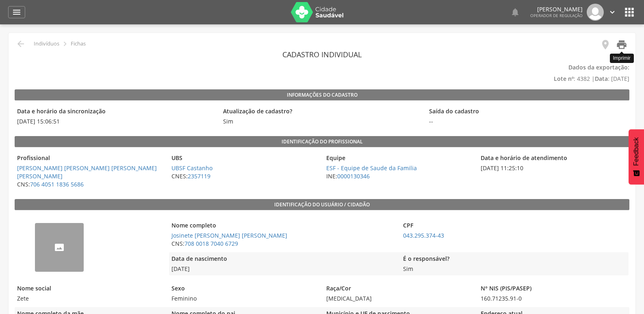 This screenshot has height=314, width=644. What do you see at coordinates (564, 78) in the screenshot?
I see `b: Lote nº` at bounding box center [564, 78].